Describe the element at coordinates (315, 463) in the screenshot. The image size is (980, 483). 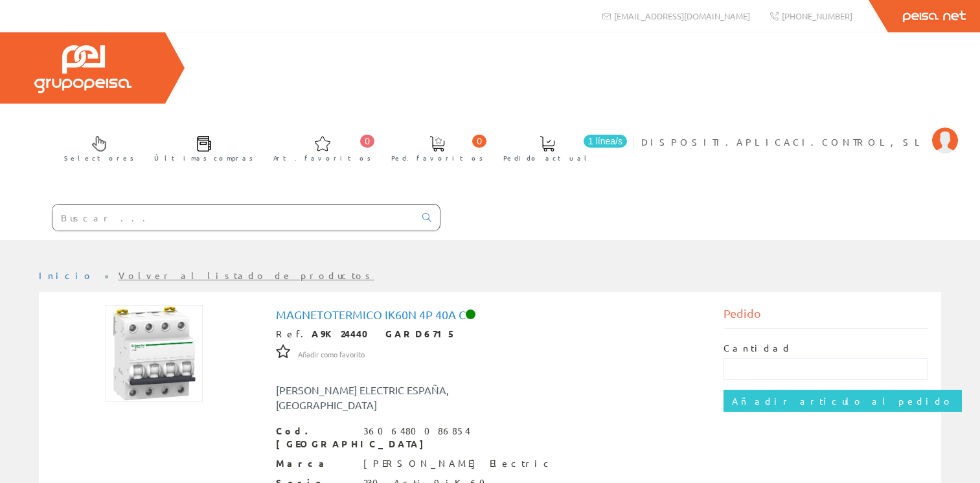
I see `span: Marca` at that location.